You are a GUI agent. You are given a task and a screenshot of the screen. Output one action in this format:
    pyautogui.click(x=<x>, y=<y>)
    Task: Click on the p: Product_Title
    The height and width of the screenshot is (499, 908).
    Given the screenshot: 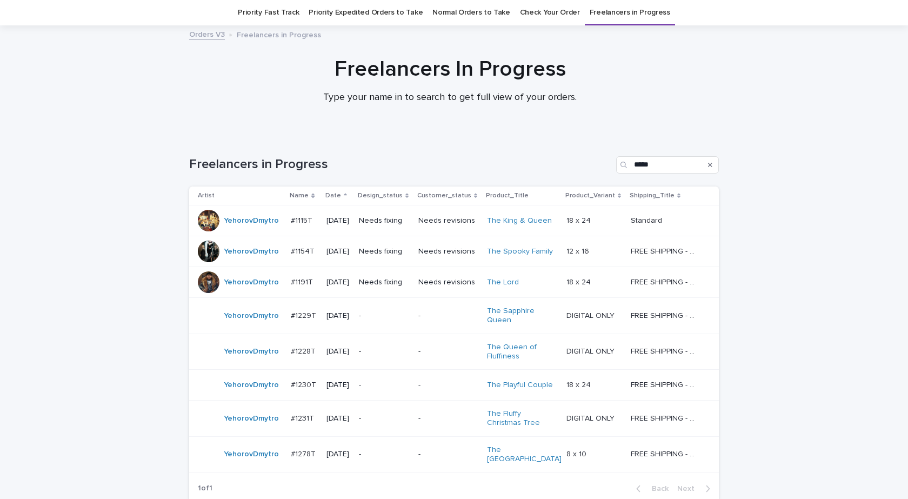 What is the action you would take?
    pyautogui.click(x=507, y=196)
    